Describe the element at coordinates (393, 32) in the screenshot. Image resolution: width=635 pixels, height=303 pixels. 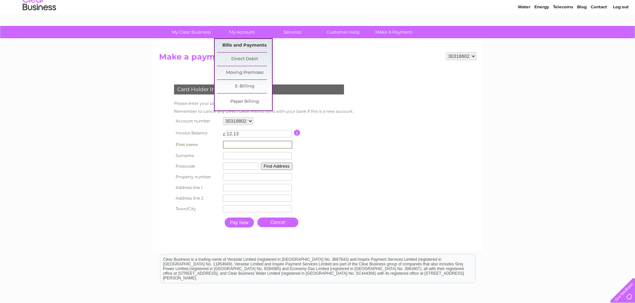
I see `a: Make A Payment` at that location.